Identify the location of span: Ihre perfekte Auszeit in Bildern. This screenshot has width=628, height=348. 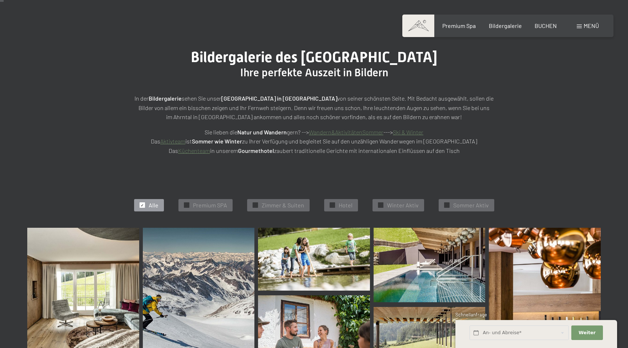
(314, 72).